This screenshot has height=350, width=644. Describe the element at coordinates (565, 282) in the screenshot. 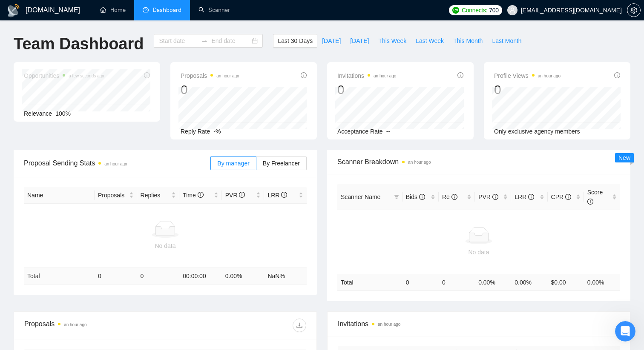

I see `td: $ 0.00` at that location.